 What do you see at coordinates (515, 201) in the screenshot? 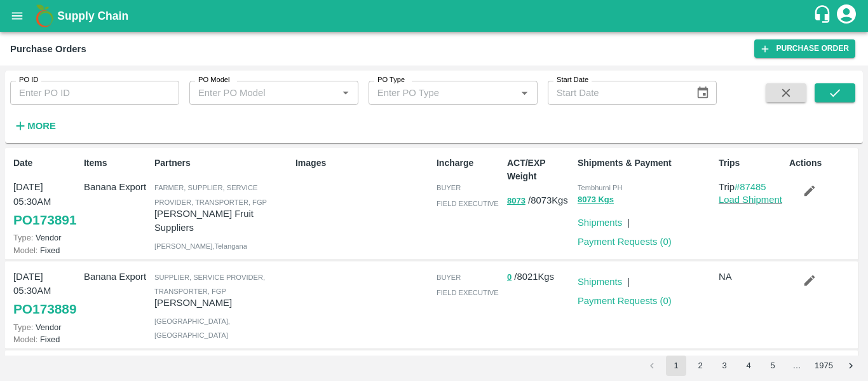
I see `button: 8073` at bounding box center [515, 201].